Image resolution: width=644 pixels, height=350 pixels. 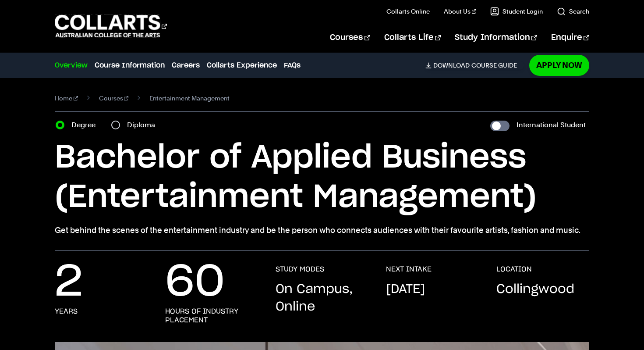 What do you see at coordinates (460, 11) in the screenshot?
I see `a: About Us` at bounding box center [460, 11].